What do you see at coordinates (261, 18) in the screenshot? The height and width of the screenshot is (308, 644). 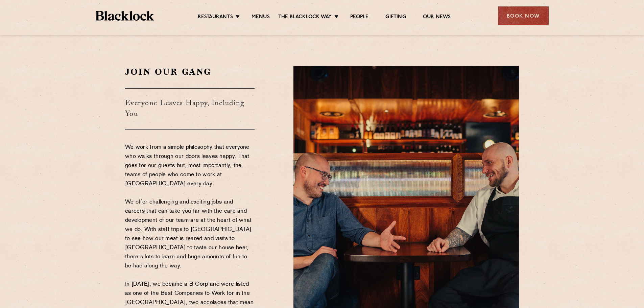 I see `a: Menus` at bounding box center [261, 18].